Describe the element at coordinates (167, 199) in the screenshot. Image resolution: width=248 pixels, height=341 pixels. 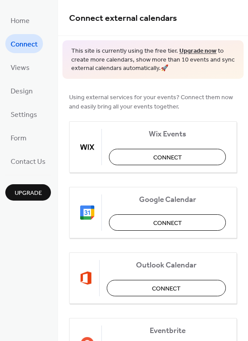
I see `span: Google Calendar` at that location.